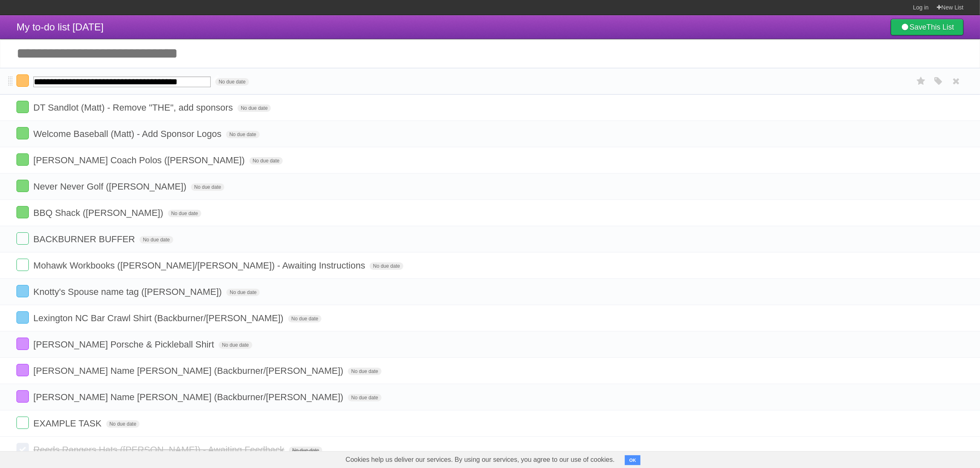 This screenshot has height=468, width=980. Describe the element at coordinates (940, 27) in the screenshot. I see `b: This List` at that location.